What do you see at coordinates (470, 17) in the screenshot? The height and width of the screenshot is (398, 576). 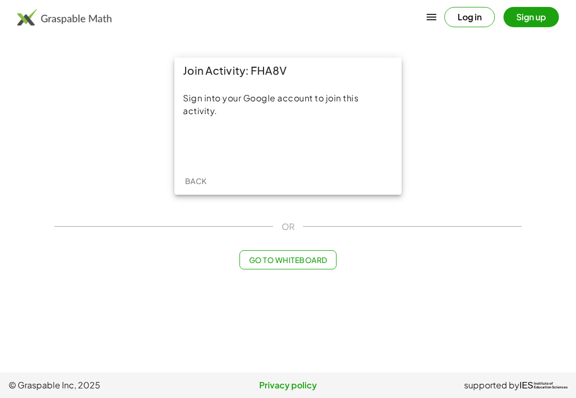 I see `button: Log in` at bounding box center [470, 17].